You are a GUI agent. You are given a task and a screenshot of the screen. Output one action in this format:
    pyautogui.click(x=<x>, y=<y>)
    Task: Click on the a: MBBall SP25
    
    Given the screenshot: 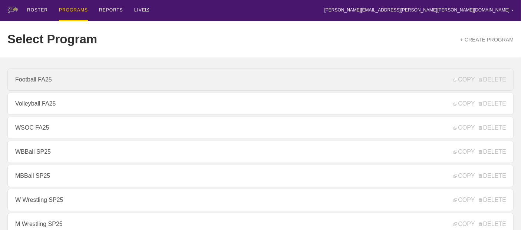 What is the action you would take?
    pyautogui.click(x=260, y=176)
    